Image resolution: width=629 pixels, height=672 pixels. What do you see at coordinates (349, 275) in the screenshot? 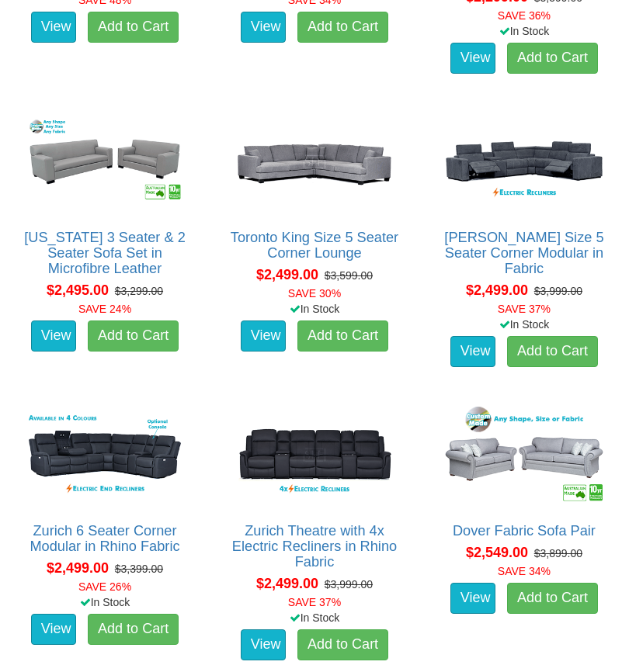
I see `del: $3,599.00` at bounding box center [349, 275].